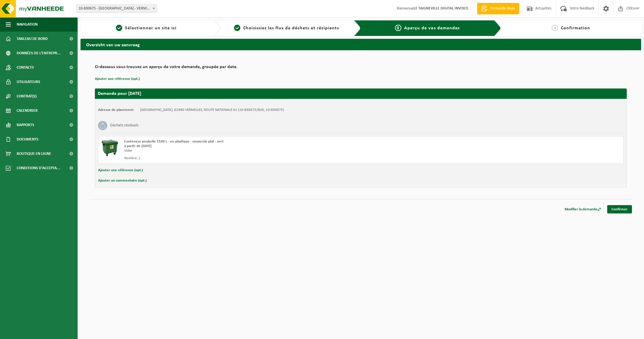 This screenshot has width=644, height=339. I want to click on a: Confirmer, so click(619, 209).